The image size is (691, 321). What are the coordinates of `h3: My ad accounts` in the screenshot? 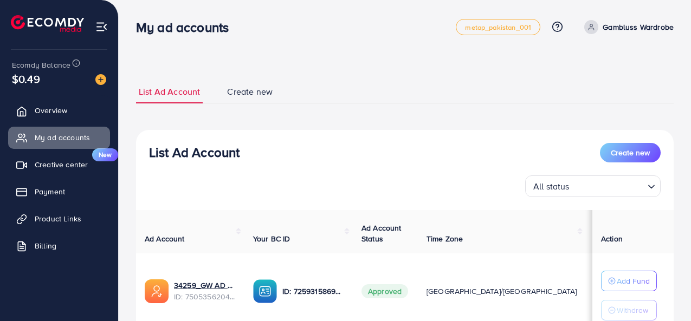 It's located at (186, 27).